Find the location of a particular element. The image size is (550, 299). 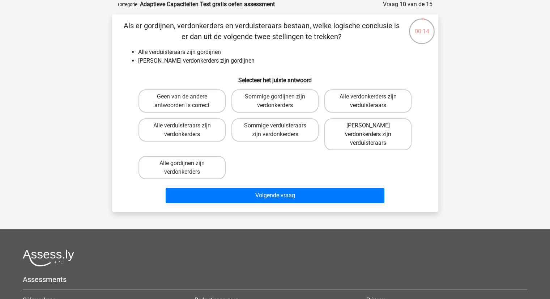

strong: Adaptieve Capaciteiten Test gratis oefen assessment is located at coordinates (207, 4).